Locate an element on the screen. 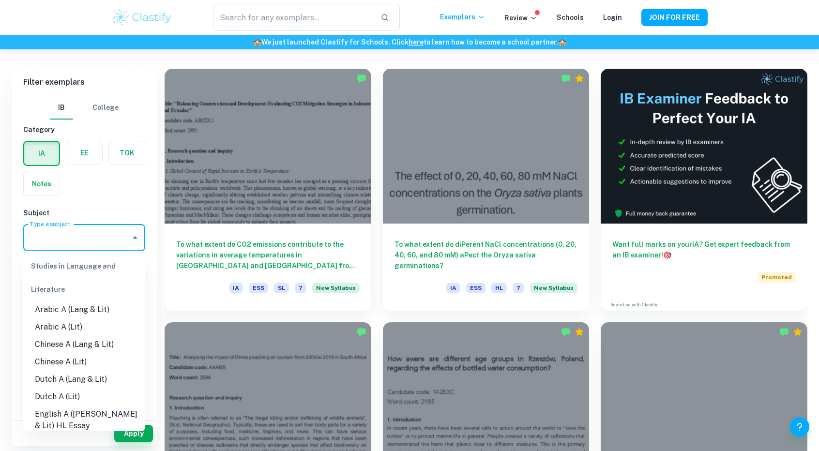 This screenshot has height=451, width=819. li: Dutch A (Lit) is located at coordinates (84, 397).